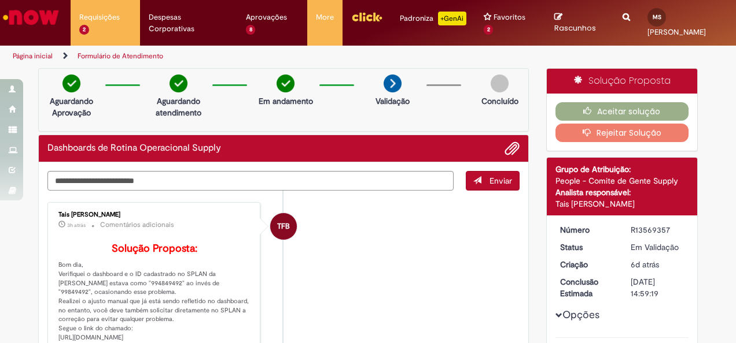 The width and height of the screenshot is (736, 343). What do you see at coordinates (266, 17) in the screenshot?
I see `span: Aprovações` at bounding box center [266, 17].